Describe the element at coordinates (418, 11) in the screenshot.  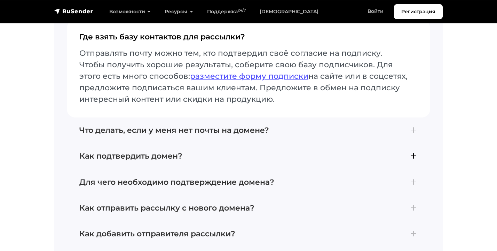
I see `a: Регистрация` at that location.